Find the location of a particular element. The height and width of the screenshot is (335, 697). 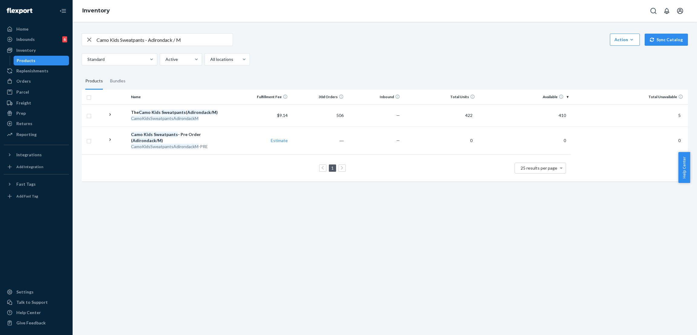

button: Sync Catalog is located at coordinates (666, 40).